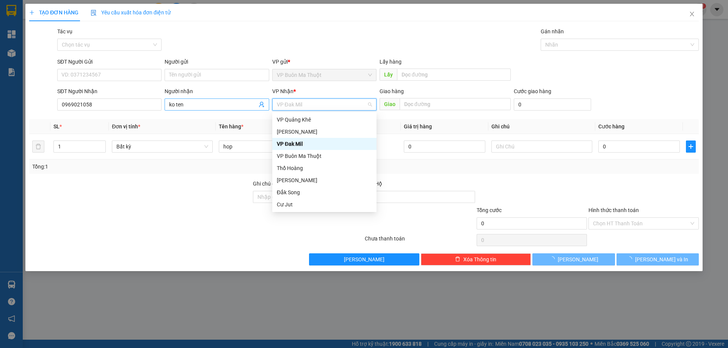  Describe the element at coordinates (444, 147) in the screenshot. I see `input: 0` at that location.